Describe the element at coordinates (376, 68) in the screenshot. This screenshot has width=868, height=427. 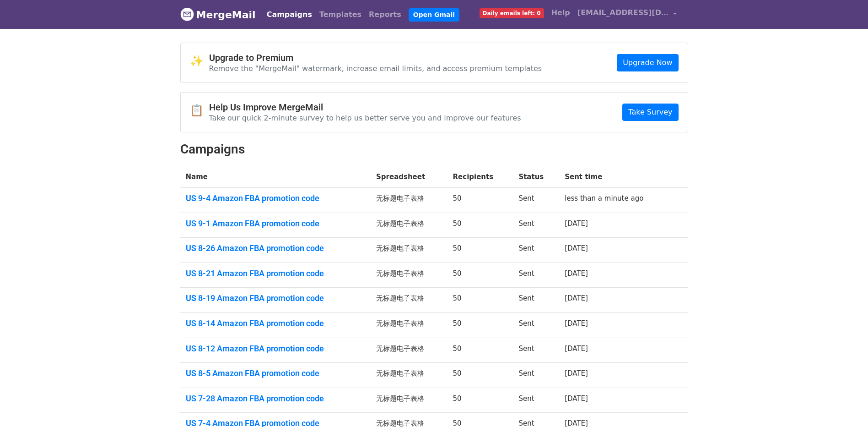
I see `p: Remove the "MergeMail" watermark, increase email limits, and access premium templates` at that location.